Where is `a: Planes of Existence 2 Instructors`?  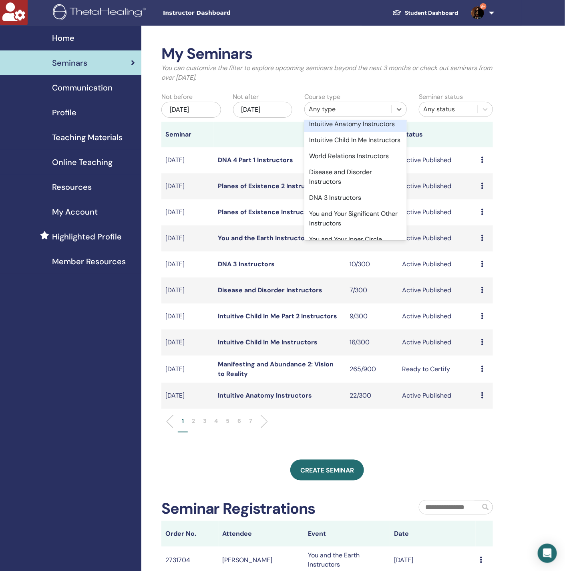
a: Planes of Existence 2 Instructors is located at coordinates (270, 186).